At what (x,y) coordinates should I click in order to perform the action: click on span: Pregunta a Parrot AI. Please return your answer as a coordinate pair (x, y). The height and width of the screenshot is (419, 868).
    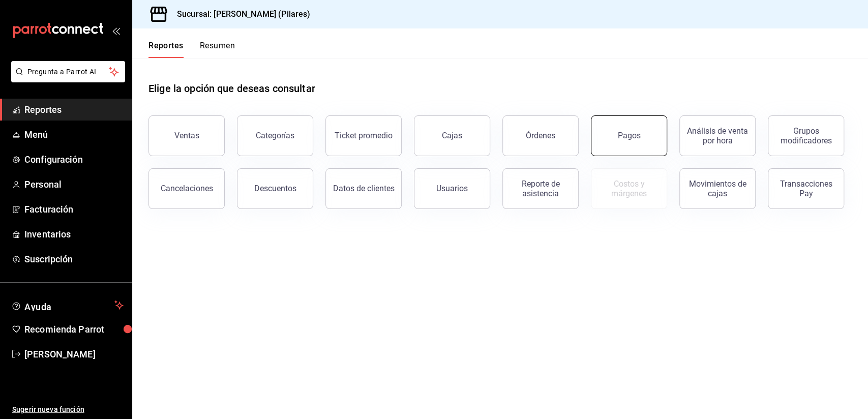
    Looking at the image, I should click on (68, 71).